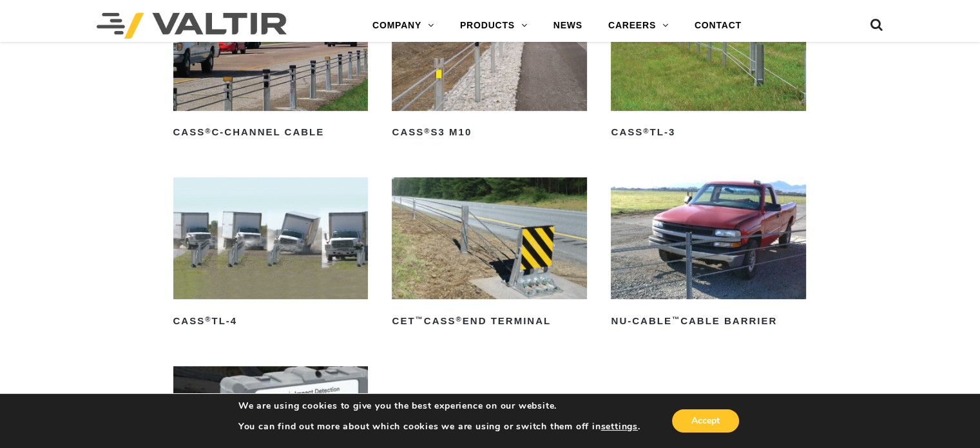 This screenshot has width=980, height=448. I want to click on h2: CASS C-Channel Cable, so click(271, 133).